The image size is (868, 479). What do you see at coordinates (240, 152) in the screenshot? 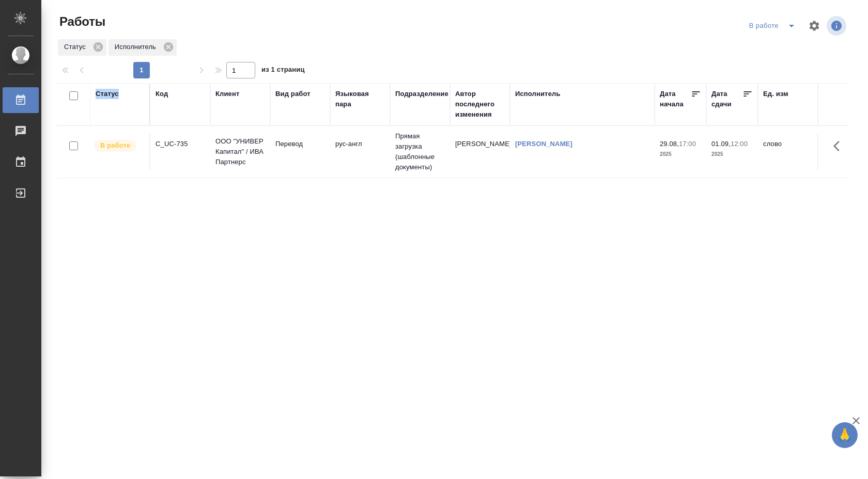
I see `p: ООО "УНИВЕР Капитал" / ИВА Партнерс` at bounding box center [240, 152].